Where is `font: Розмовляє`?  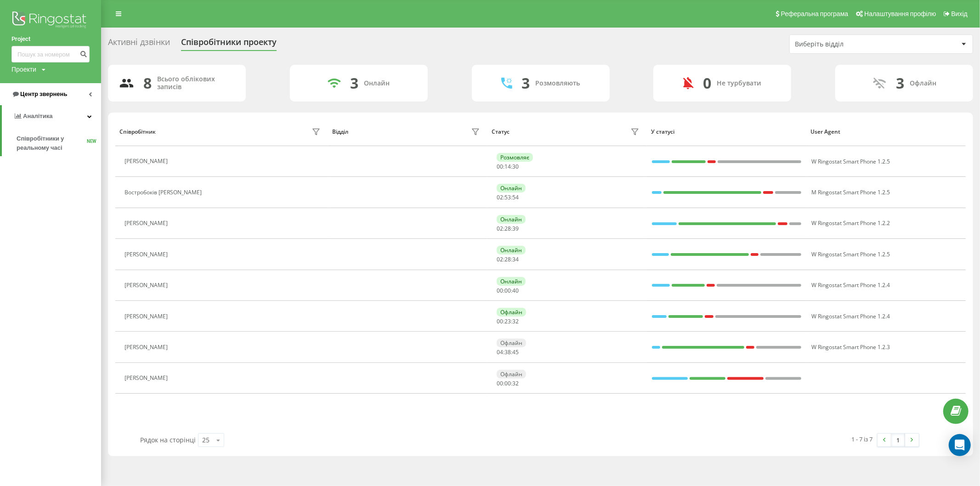
font: Розмовляє is located at coordinates (515, 157).